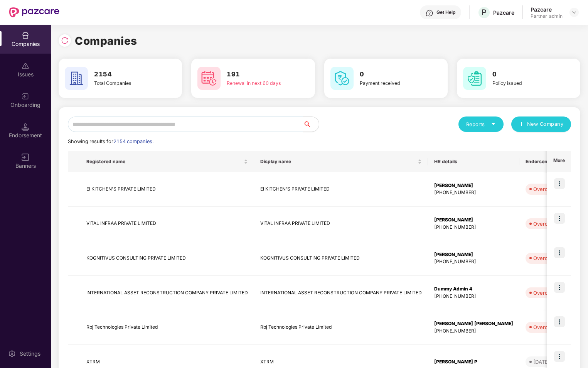 This screenshot has height=368, width=588. Describe the element at coordinates (551, 258) in the screenshot. I see `div: Overdue - 90d` at that location.